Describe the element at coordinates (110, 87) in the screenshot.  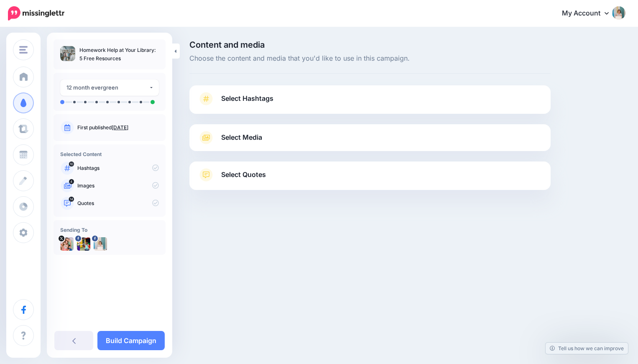
I see `button: 12 month evergreen` at that location.